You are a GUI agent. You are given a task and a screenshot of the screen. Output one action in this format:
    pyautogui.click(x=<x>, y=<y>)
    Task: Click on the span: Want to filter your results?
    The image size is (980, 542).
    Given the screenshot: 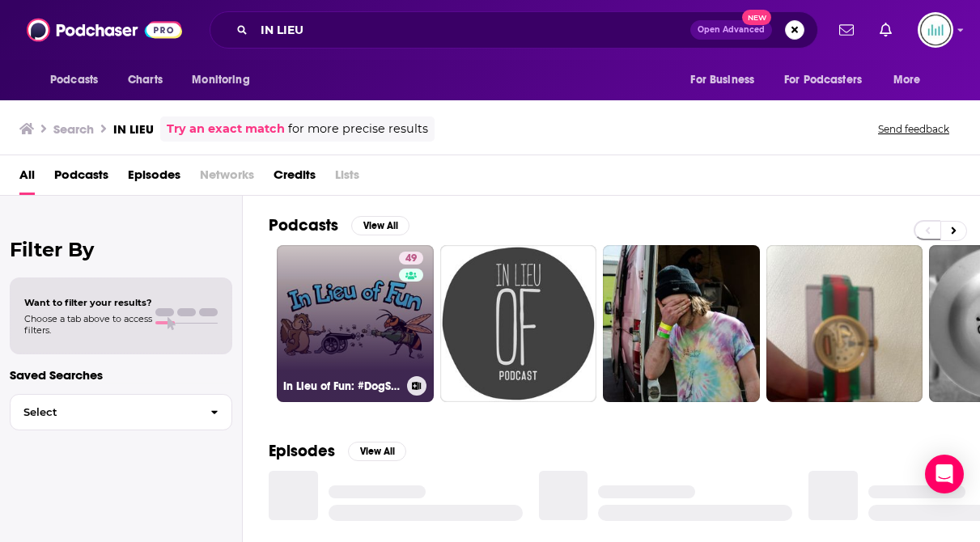 What is the action you would take?
    pyautogui.click(x=88, y=302)
    